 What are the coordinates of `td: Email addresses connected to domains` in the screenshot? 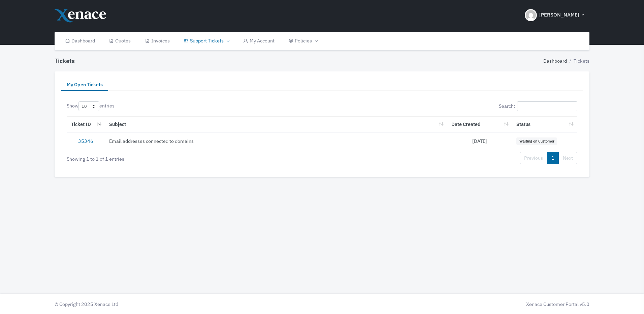 It's located at (276, 141).